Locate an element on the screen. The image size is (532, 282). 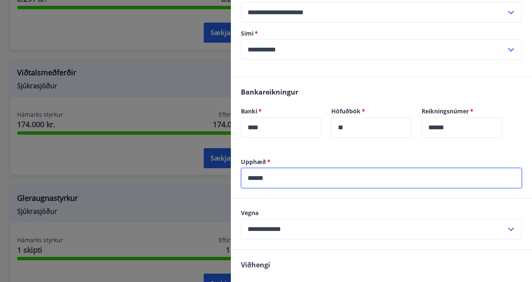
label: Vegna is located at coordinates (382, 213).